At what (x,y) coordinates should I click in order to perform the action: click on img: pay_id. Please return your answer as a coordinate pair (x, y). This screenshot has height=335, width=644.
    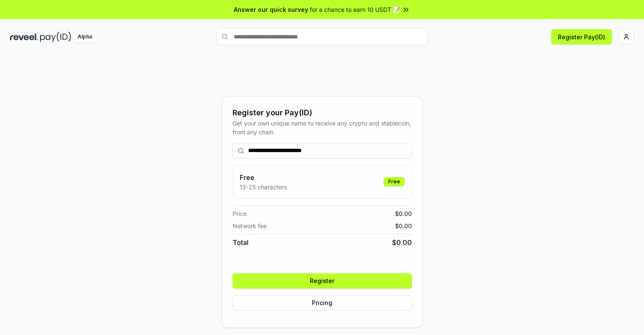
    Looking at the image, I should click on (56, 37).